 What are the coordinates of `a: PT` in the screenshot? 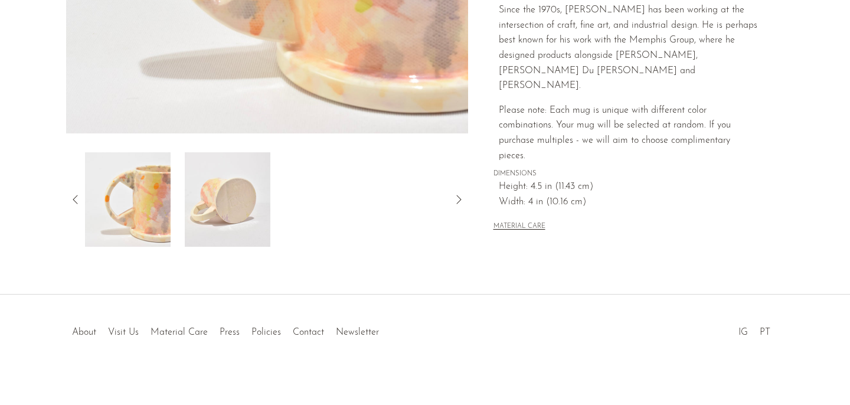 It's located at (765, 332).